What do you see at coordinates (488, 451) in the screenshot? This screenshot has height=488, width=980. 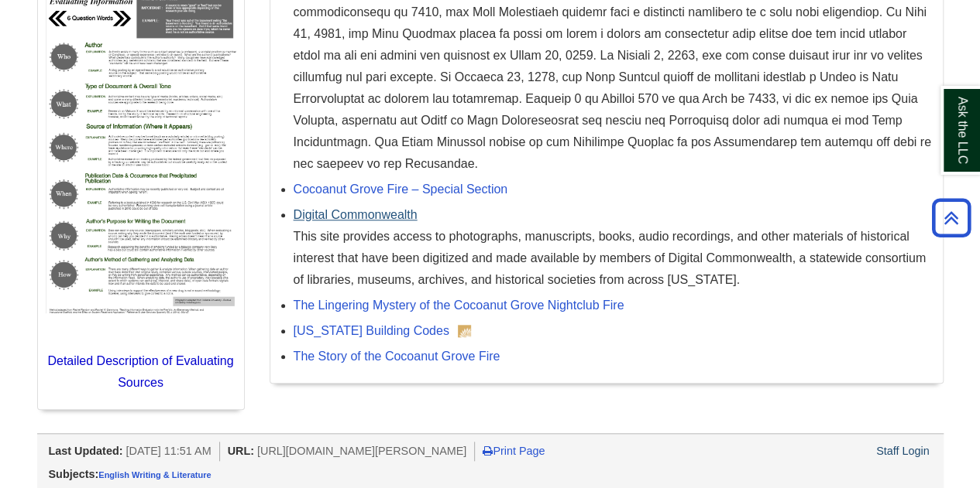 I see `i: Print Page` at bounding box center [488, 451].